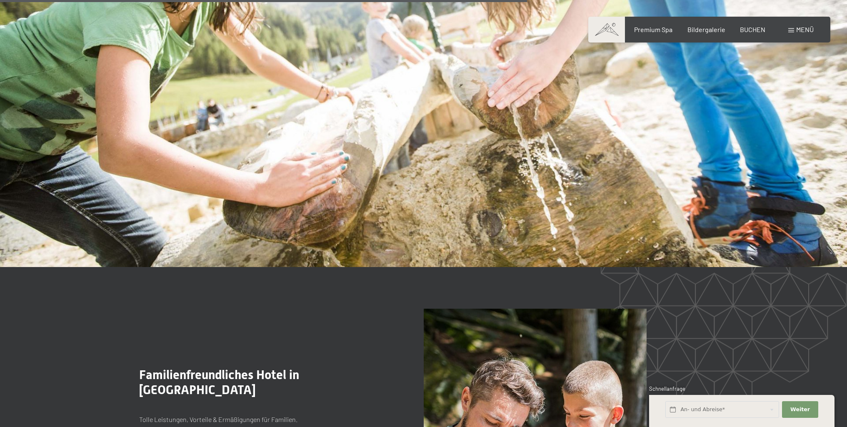 The image size is (847, 427). What do you see at coordinates (805, 29) in the screenshot?
I see `span: Menü` at bounding box center [805, 29].